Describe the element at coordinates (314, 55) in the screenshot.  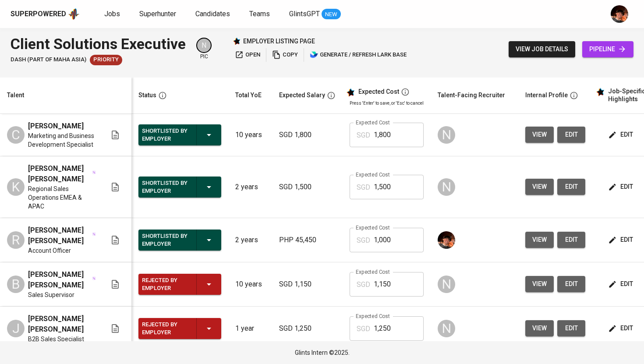
I see `img: lark` at that location.